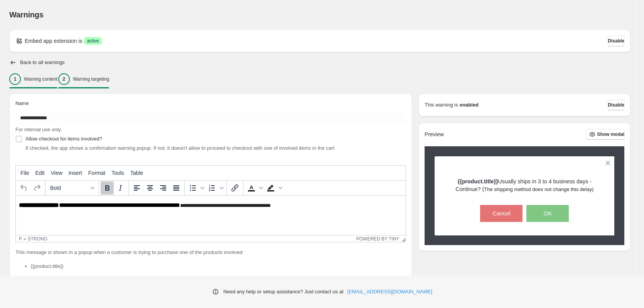  Describe the element at coordinates (524, 185) in the screenshot. I see `p: Usually ships in 3 to 4 business days - Continue? (` at that location.